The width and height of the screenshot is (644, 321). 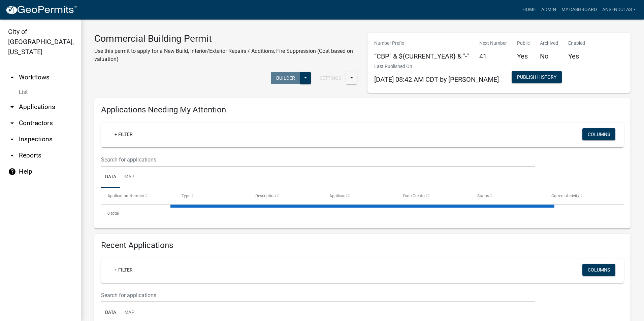 What do you see at coordinates (536, 77) in the screenshot?
I see `button: Publish History` at bounding box center [536, 77].